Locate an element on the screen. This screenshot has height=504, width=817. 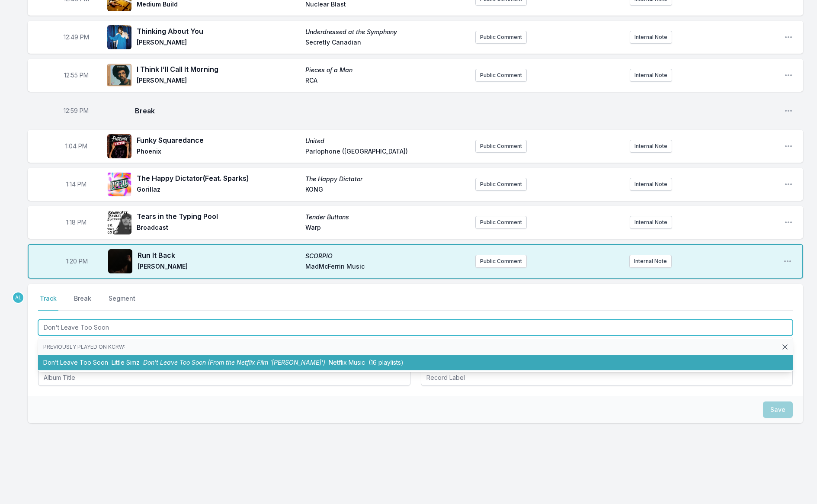
span: Broadcast is located at coordinates (218, 229).